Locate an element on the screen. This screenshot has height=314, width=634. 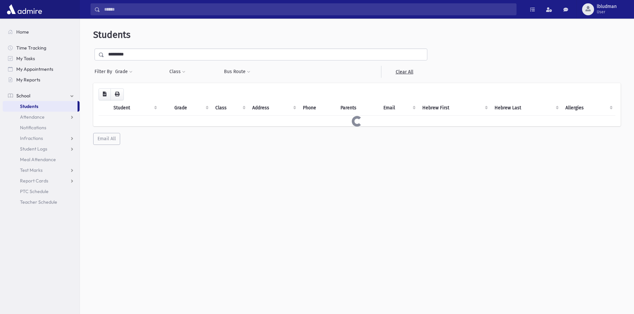
span: Meal Attendance is located at coordinates (38, 160).